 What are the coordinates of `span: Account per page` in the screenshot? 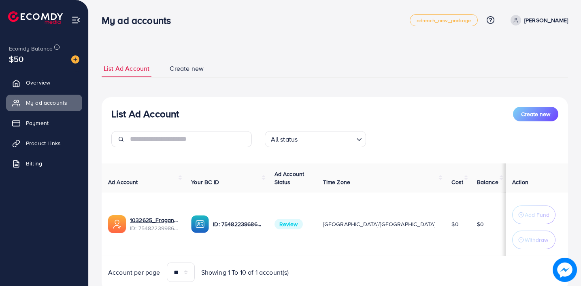 It's located at (134, 273).